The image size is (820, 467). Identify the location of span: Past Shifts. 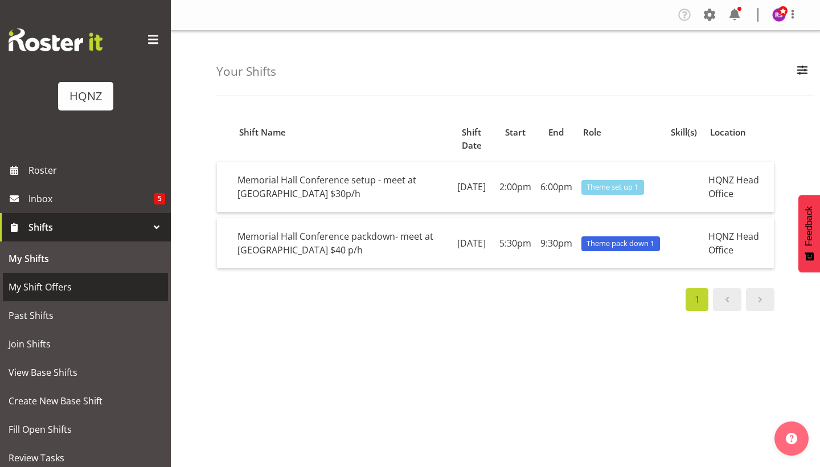
(85, 315).